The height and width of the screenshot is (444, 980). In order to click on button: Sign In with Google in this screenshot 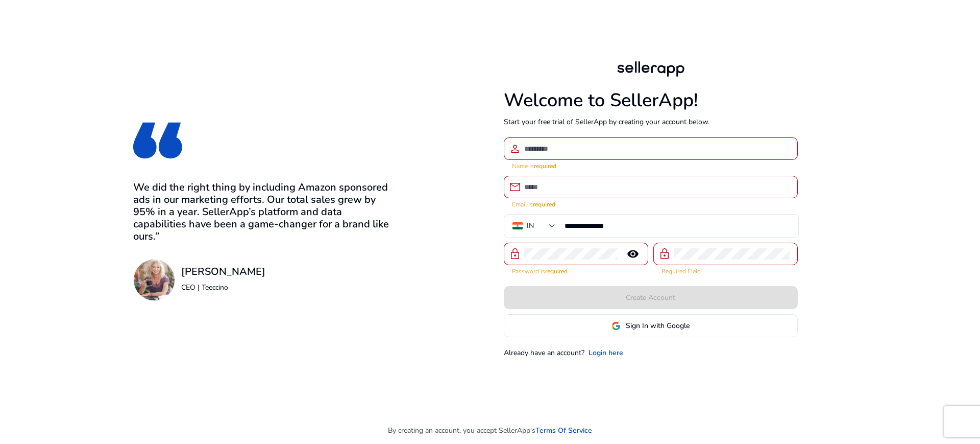, I will do `click(651, 325)`.